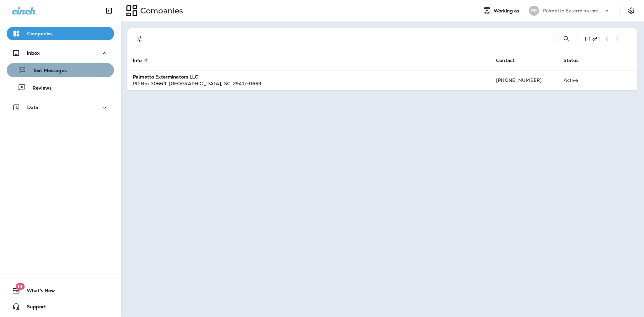  What do you see at coordinates (60, 87) in the screenshot?
I see `button: Reviews` at bounding box center [60, 87].